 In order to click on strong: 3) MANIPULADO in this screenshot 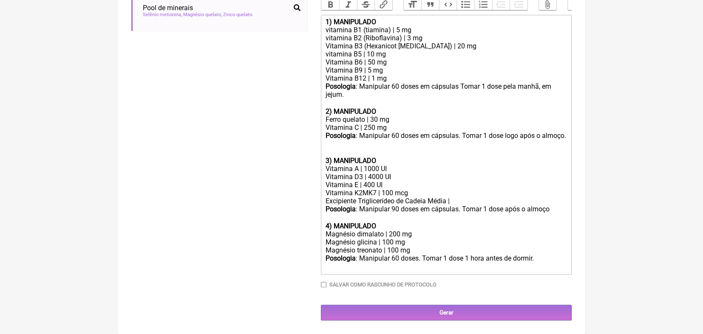, I will do `click(351, 161)`.